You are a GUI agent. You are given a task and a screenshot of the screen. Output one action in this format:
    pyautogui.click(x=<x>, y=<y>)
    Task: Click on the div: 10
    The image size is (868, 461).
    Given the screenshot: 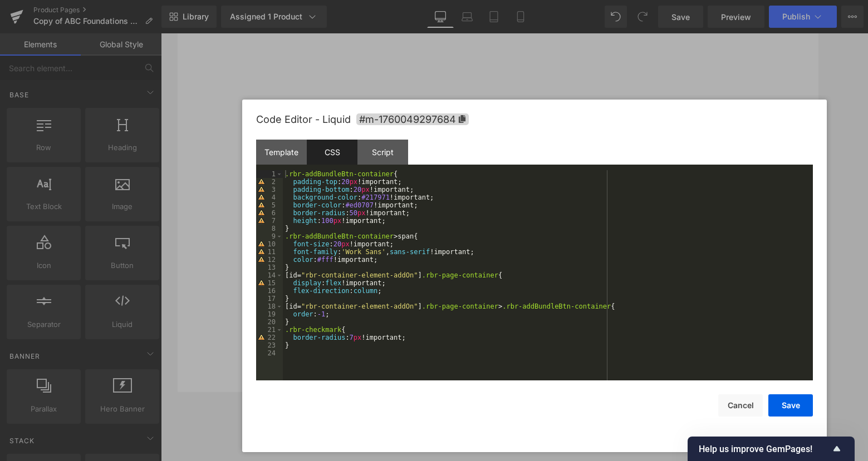 What is the action you would take?
    pyautogui.click(x=269, y=244)
    